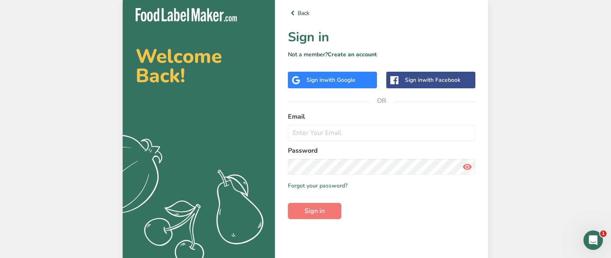 Image resolution: width=611 pixels, height=258 pixels. What do you see at coordinates (441, 80) in the screenshot?
I see `span: with Facebook` at bounding box center [441, 80].